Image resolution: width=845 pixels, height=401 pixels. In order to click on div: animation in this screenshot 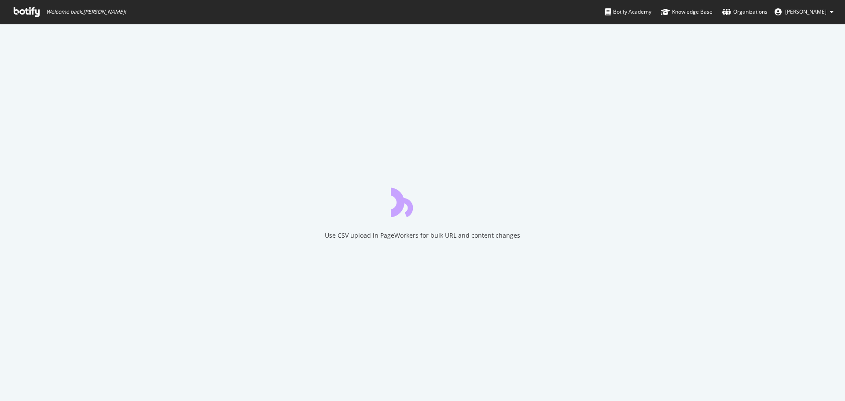, I will do `click(422, 201)`.